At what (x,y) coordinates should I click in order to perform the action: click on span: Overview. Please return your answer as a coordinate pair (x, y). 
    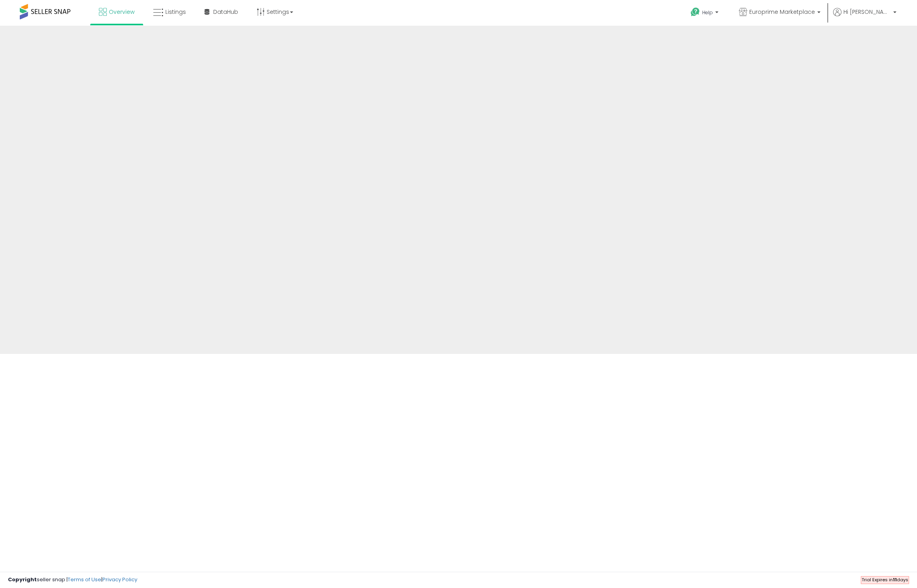
    Looking at the image, I should click on (122, 12).